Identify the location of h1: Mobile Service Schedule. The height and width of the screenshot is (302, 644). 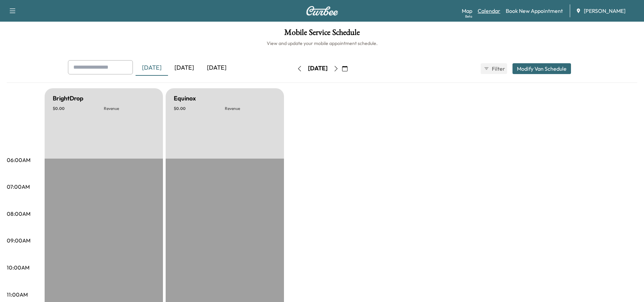
(322, 34).